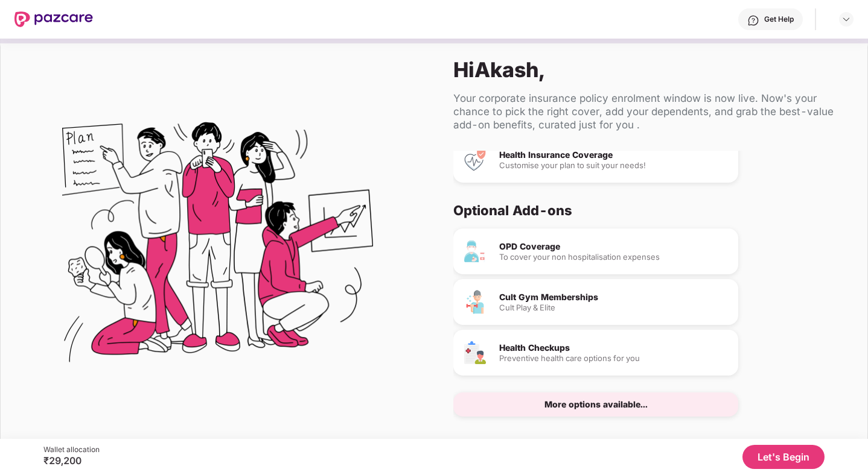  Describe the element at coordinates (614, 348) in the screenshot. I see `div: Health Checkups` at that location.